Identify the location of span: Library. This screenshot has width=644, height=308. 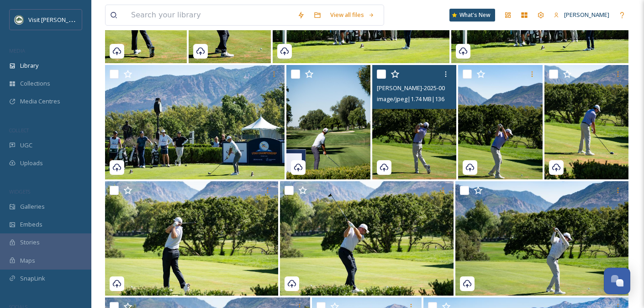
(30, 66).